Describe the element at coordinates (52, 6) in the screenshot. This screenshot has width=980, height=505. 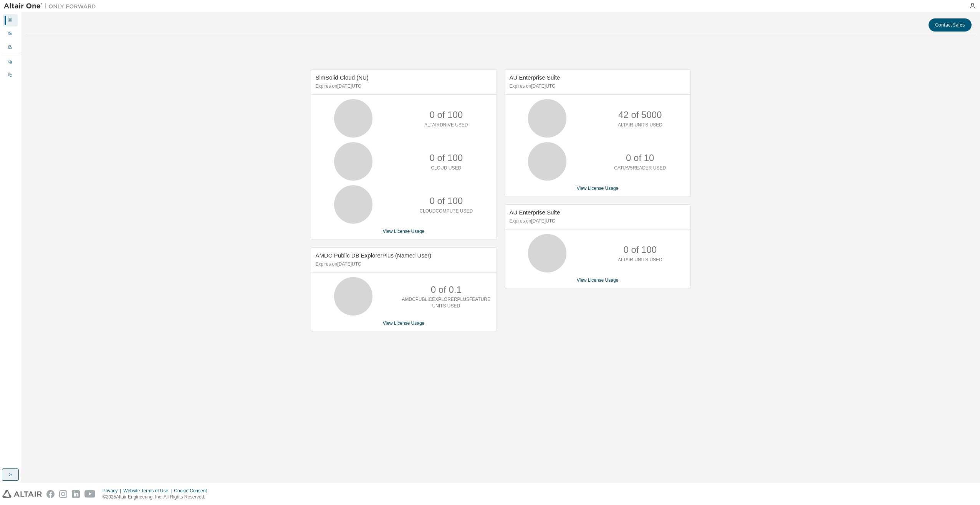
I see `img: Altair One` at that location.